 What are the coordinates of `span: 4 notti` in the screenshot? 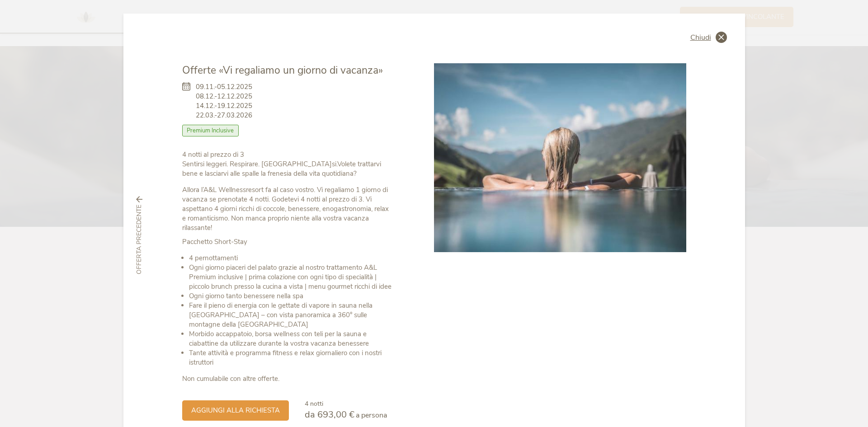 It's located at (314, 403).